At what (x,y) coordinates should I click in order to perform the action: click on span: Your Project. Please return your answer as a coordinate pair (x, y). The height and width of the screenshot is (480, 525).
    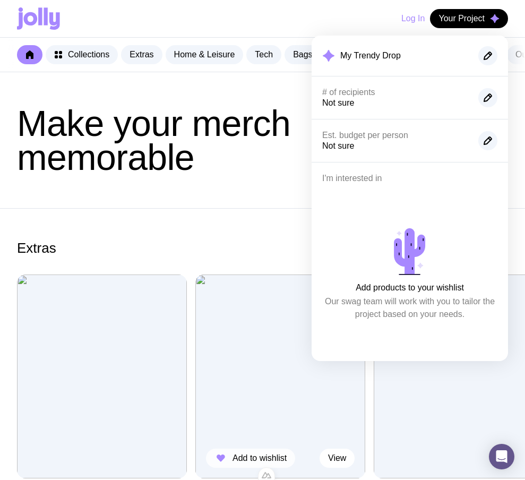
    Looking at the image, I should click on (462, 19).